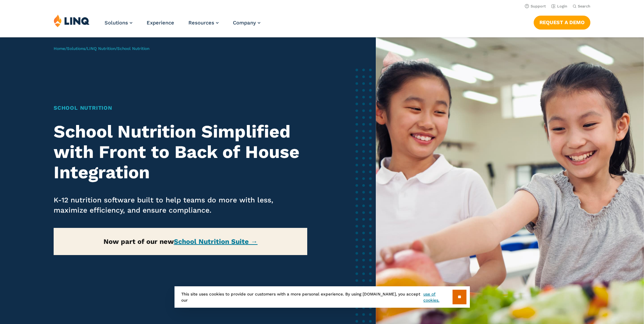  I want to click on span: Experience, so click(160, 23).